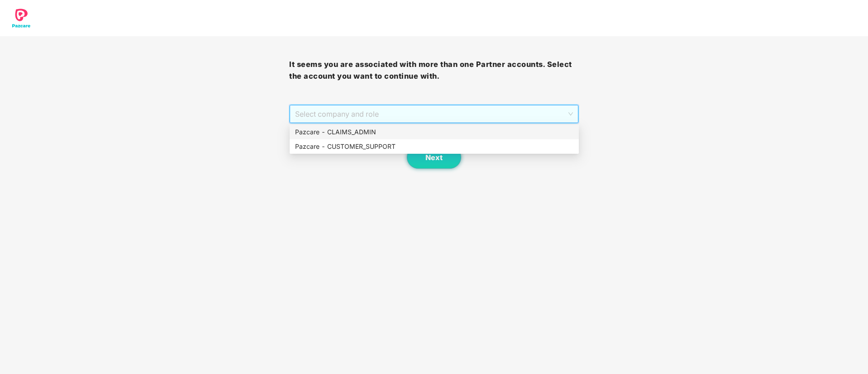 The height and width of the screenshot is (374, 868). What do you see at coordinates (433, 114) in the screenshot?
I see `span: Select company and role` at bounding box center [433, 114].